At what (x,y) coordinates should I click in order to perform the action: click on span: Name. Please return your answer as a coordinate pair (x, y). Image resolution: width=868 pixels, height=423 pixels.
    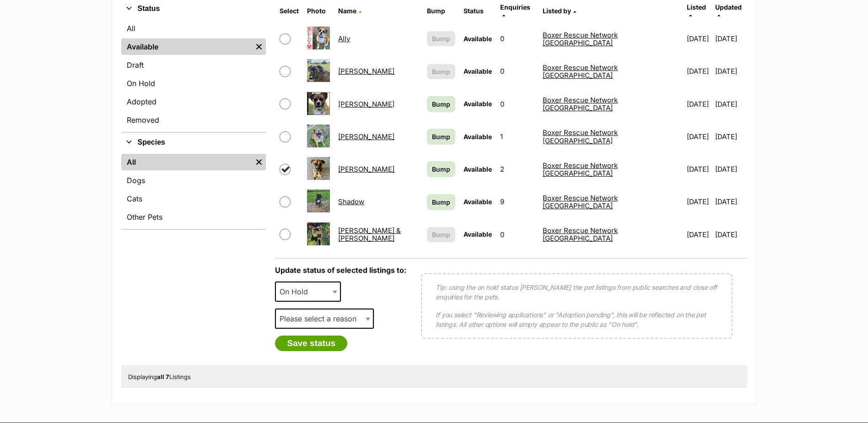
    Looking at the image, I should click on (347, 11).